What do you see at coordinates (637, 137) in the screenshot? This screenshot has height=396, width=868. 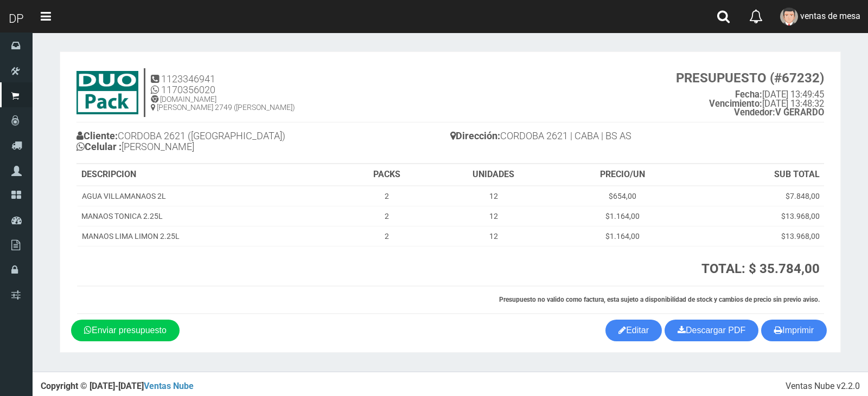 I see `h4: CORDOBA 2621 | CABA | BS AS` at bounding box center [637, 137].